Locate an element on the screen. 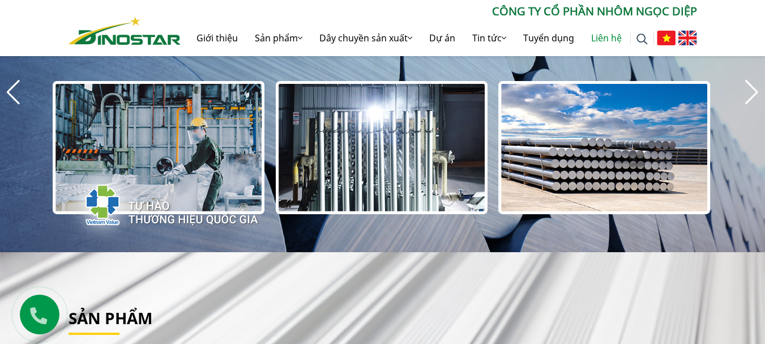 The width and height of the screenshot is (765, 344). div: Next slide is located at coordinates (751, 92).